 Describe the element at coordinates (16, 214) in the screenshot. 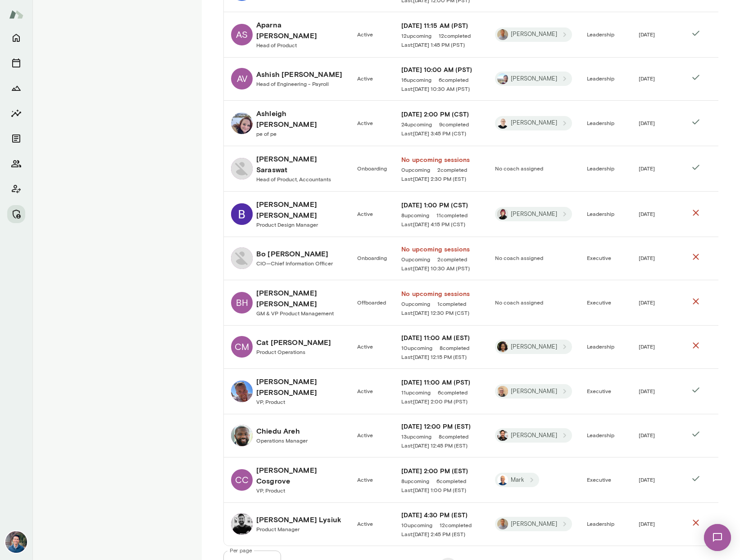

I see `button: Manage` at that location.